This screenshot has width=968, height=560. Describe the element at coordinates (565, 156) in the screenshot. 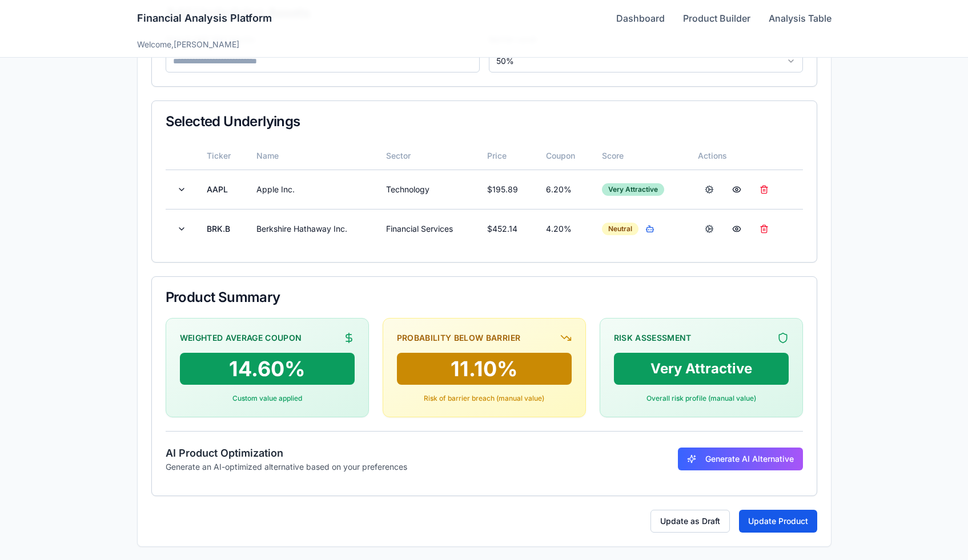

I see `th: Coupon` at that location.